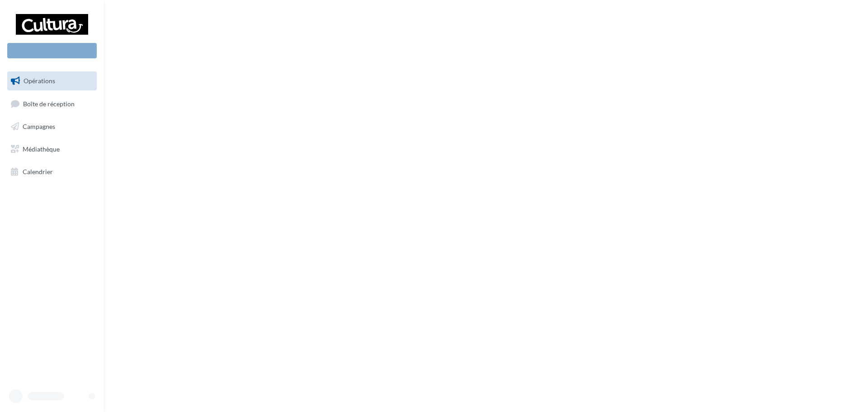  Describe the element at coordinates (39, 126) in the screenshot. I see `span: Campagnes` at that location.